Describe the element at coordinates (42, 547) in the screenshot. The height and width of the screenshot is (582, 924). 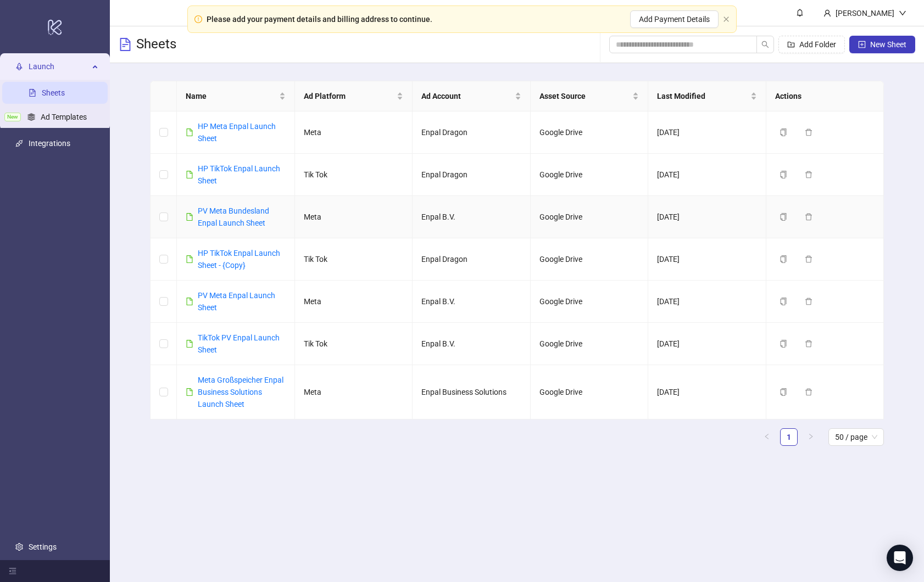
I see `a: Settings` at that location.